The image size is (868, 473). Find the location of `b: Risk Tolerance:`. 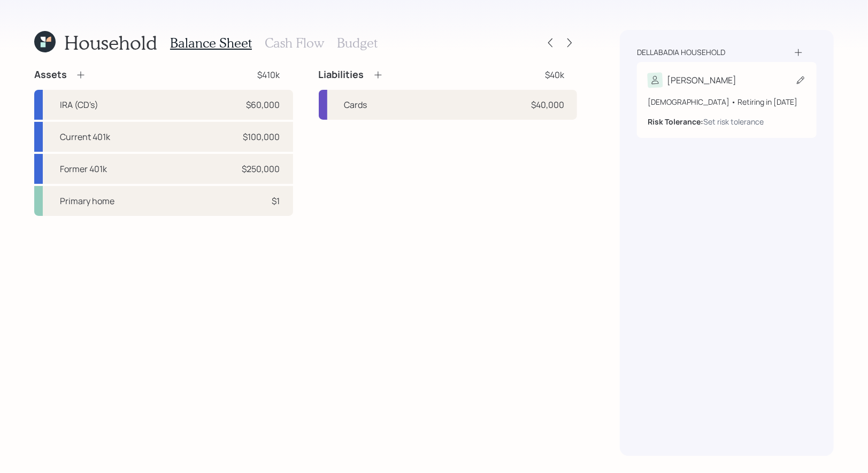

b: Risk Tolerance: is located at coordinates (676, 121).